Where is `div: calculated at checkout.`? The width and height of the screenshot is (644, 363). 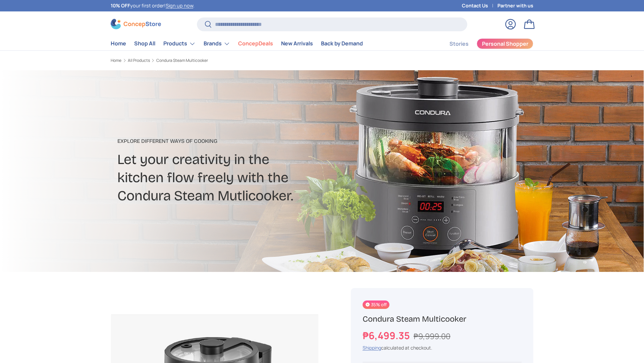 div: calculated at checkout. is located at coordinates (442, 347).